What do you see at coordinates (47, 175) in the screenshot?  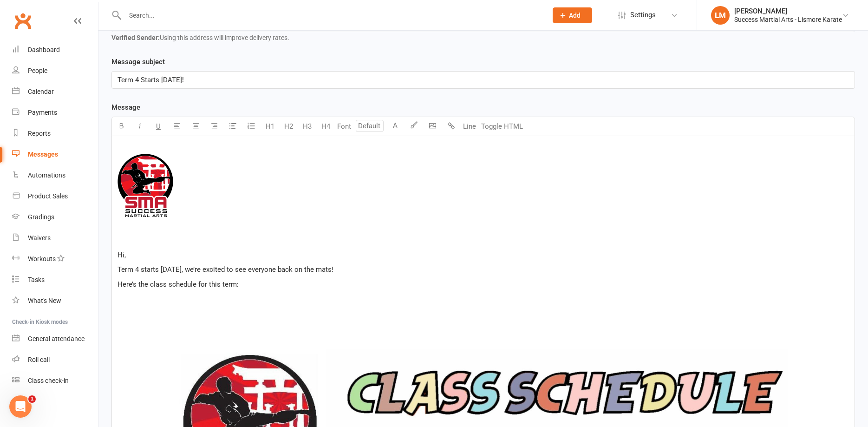 I see `div: Automations` at bounding box center [47, 175].